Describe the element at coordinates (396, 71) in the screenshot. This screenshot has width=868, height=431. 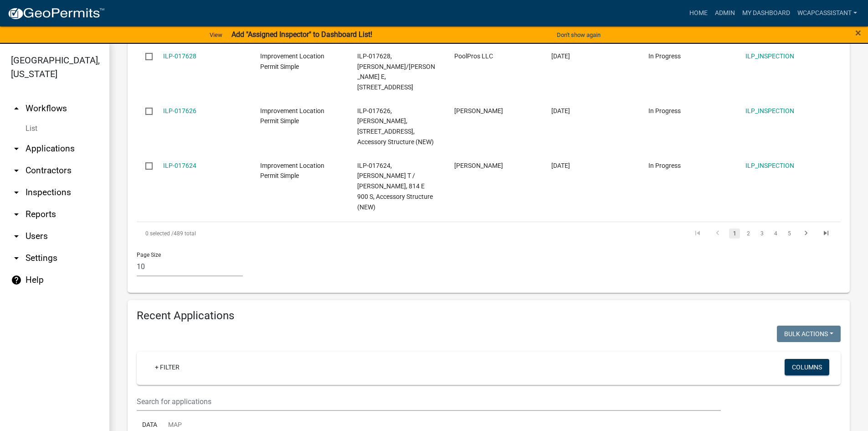
I see `span: ILP-017628, Davis, Justin L/Teresa E, 2705 W Rock Hill Ln, Pool` at that location.